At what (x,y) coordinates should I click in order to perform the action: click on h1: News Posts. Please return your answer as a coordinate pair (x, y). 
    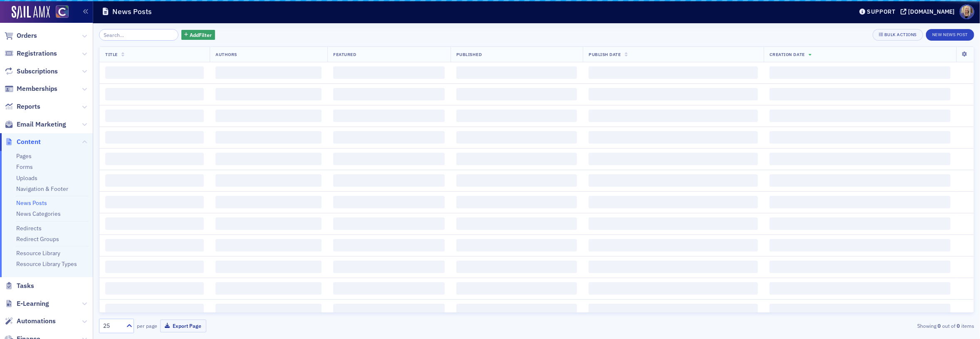
    Looking at the image, I should click on (132, 11).